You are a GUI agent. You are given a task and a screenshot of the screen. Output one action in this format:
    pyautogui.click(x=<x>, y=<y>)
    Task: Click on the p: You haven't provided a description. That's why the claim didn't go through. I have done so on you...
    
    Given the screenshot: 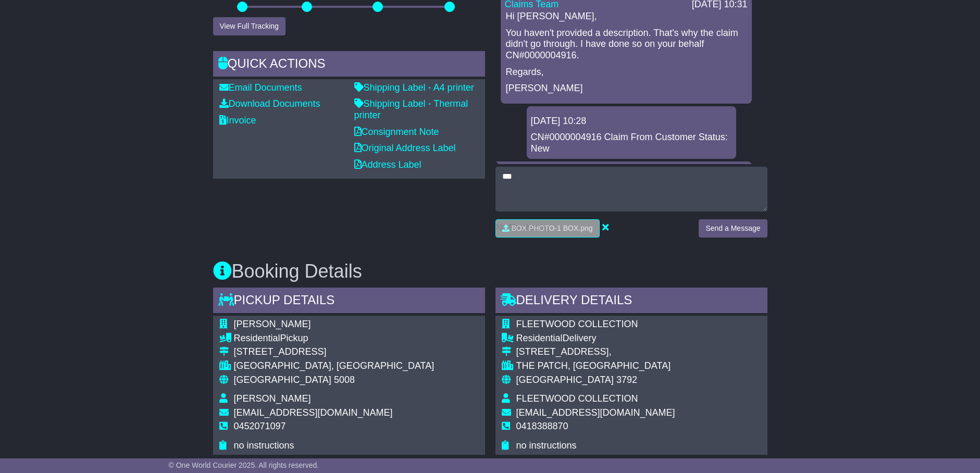 What is the action you would take?
    pyautogui.click(x=627, y=44)
    